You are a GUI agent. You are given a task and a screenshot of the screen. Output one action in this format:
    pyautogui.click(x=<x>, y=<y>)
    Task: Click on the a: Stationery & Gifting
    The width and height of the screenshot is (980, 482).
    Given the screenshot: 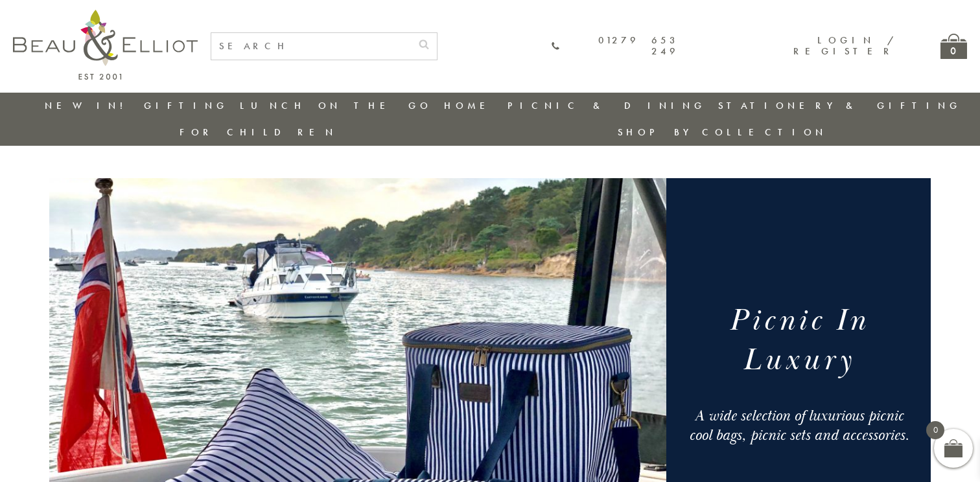 What is the action you would take?
    pyautogui.click(x=839, y=106)
    